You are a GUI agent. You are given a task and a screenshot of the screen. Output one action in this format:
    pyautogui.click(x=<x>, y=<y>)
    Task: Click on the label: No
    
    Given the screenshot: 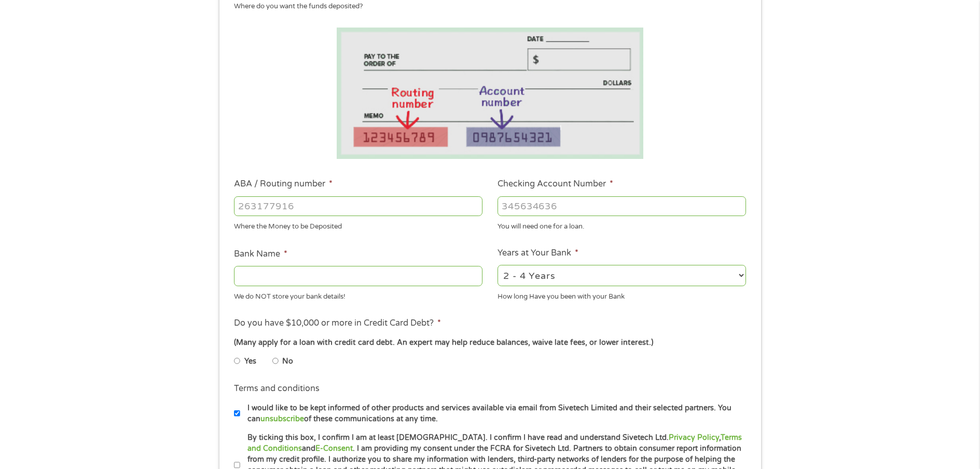 What is the action you would take?
    pyautogui.click(x=287, y=361)
    